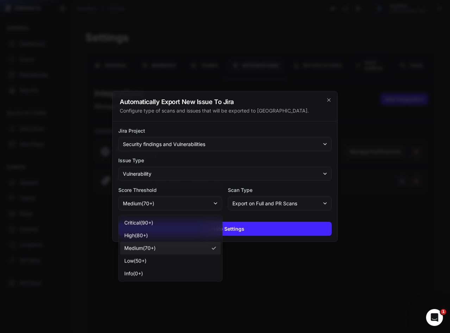  Describe the element at coordinates (137, 174) in the screenshot. I see `span: Vulnerability` at that location.